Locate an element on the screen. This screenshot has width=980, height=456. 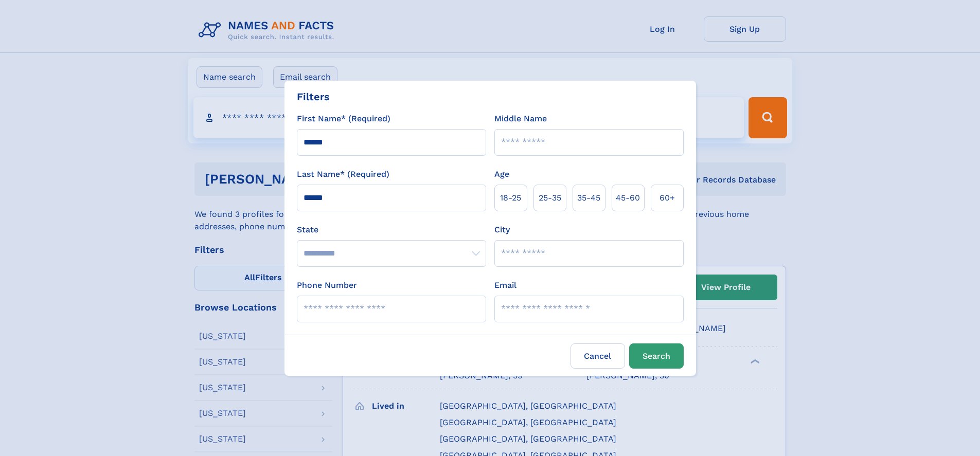
span: 35‑45 is located at coordinates (588, 198).